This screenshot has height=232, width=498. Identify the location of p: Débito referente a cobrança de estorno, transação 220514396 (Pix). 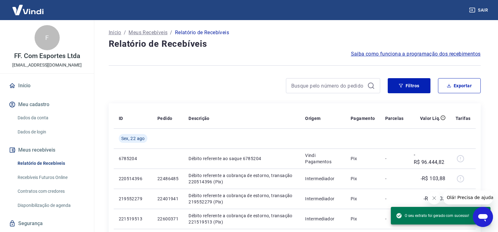
(242, 179).